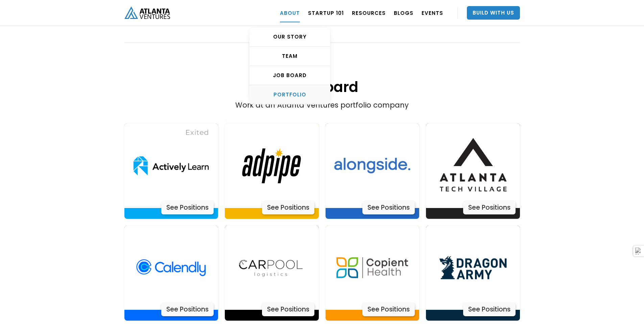 Image resolution: width=644 pixels, height=324 pixels. What do you see at coordinates (326, 13) in the screenshot?
I see `a: Startup 101` at bounding box center [326, 13].